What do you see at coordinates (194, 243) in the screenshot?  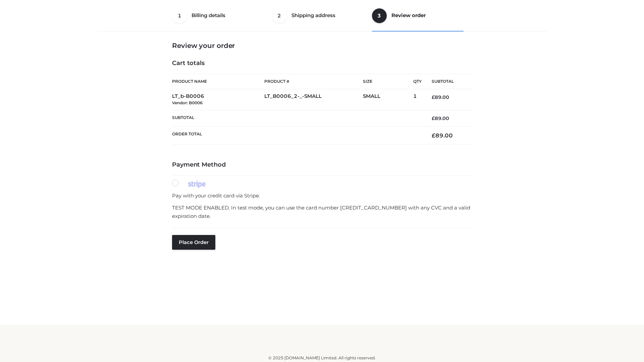 I see `button: Place order` at bounding box center [194, 243].